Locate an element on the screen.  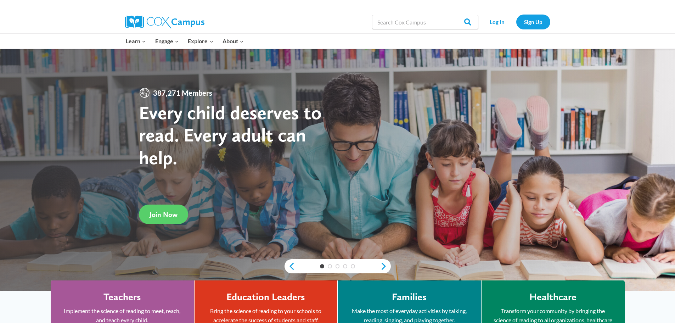
a: 3 is located at coordinates (338, 266).